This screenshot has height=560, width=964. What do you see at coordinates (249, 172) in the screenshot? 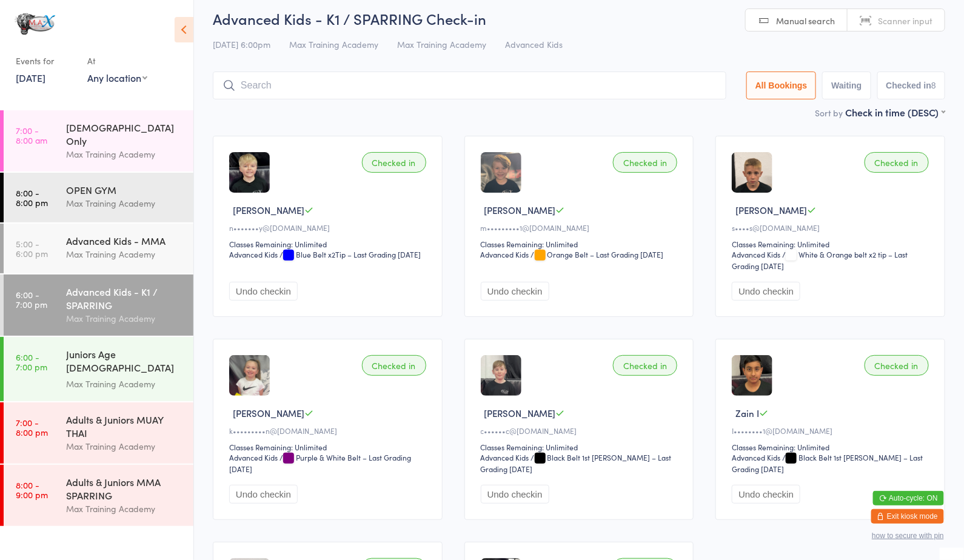
I see `img: image1709378010.png` at bounding box center [249, 172].